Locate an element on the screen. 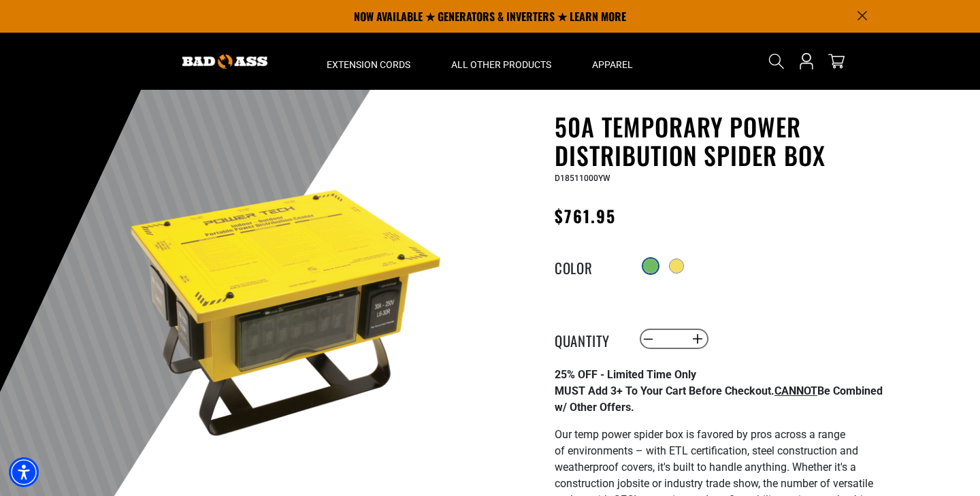 Image resolution: width=980 pixels, height=496 pixels. a: cart is located at coordinates (836, 61).